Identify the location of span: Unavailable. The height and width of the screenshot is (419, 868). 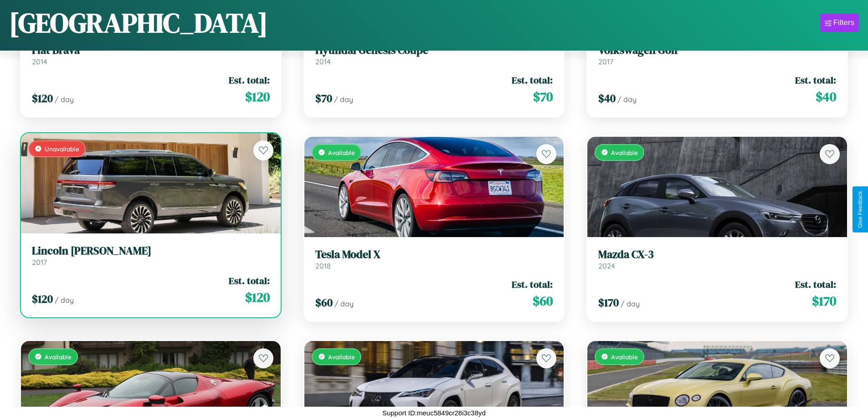
(62, 148).